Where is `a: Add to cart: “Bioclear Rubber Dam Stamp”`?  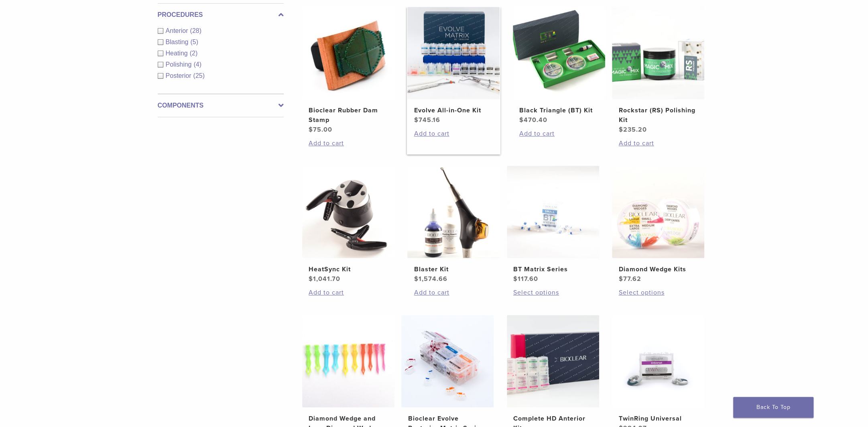 a: Add to cart: “Bioclear Rubber Dam Stamp” is located at coordinates (348, 143).